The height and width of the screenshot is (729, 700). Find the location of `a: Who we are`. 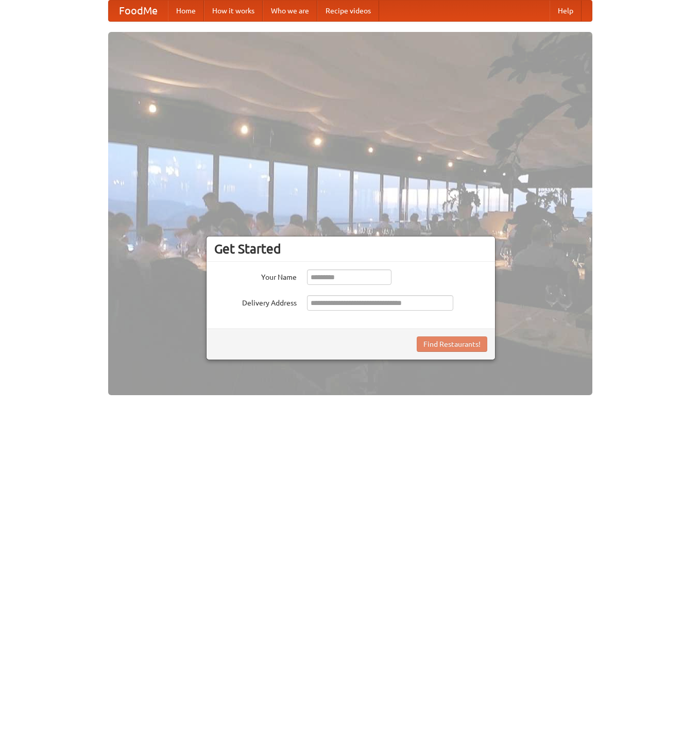

a: Who we are is located at coordinates (290, 11).